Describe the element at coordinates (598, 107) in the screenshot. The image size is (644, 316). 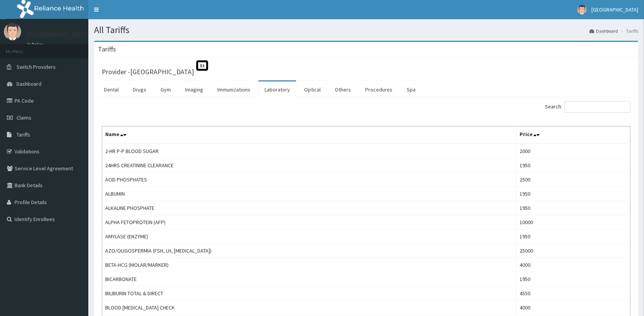
I see `input: Search:` at that location.